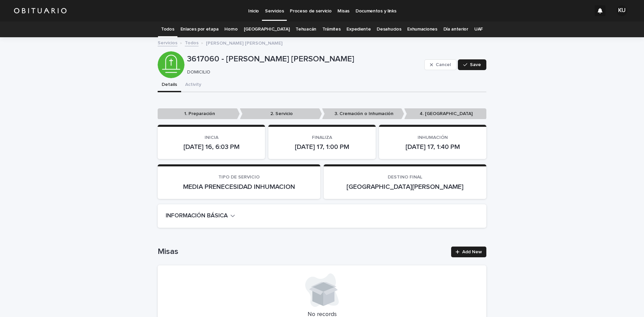  What do you see at coordinates (389, 29) in the screenshot?
I see `a: Desahucios` at bounding box center [389, 29].